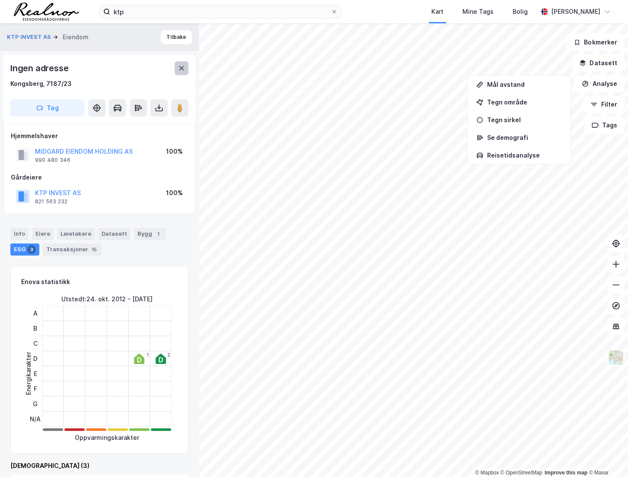 Image resolution: width=628 pixels, height=477 pixels. I want to click on div: Info, so click(19, 234).